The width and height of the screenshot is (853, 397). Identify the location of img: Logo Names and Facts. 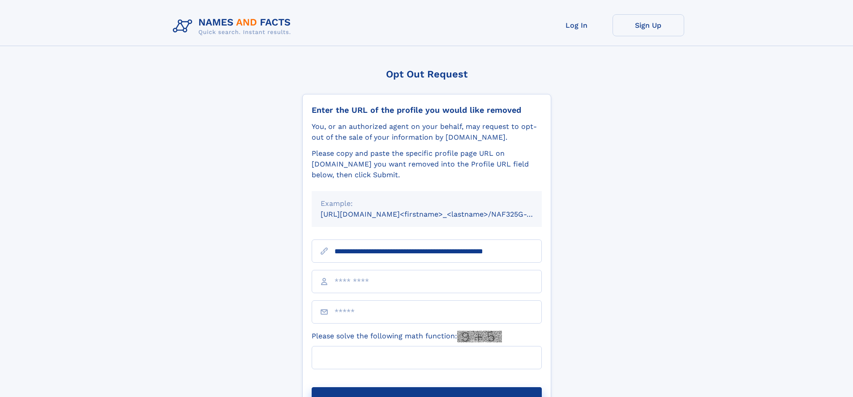
(234, 26).